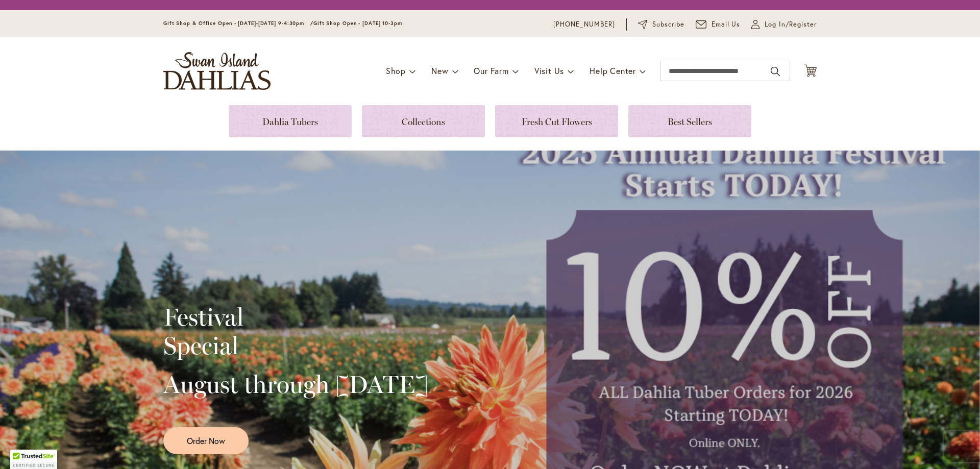 The image size is (980, 469). Describe the element at coordinates (439, 71) in the screenshot. I see `span: New` at that location.